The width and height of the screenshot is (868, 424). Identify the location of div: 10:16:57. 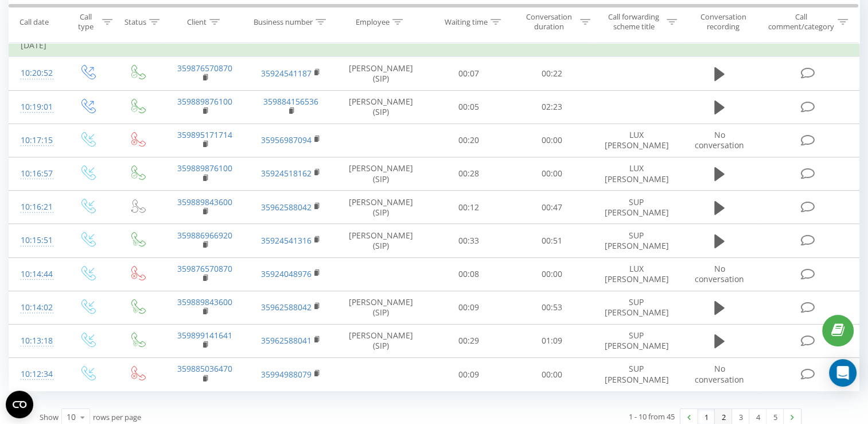
(36, 173).